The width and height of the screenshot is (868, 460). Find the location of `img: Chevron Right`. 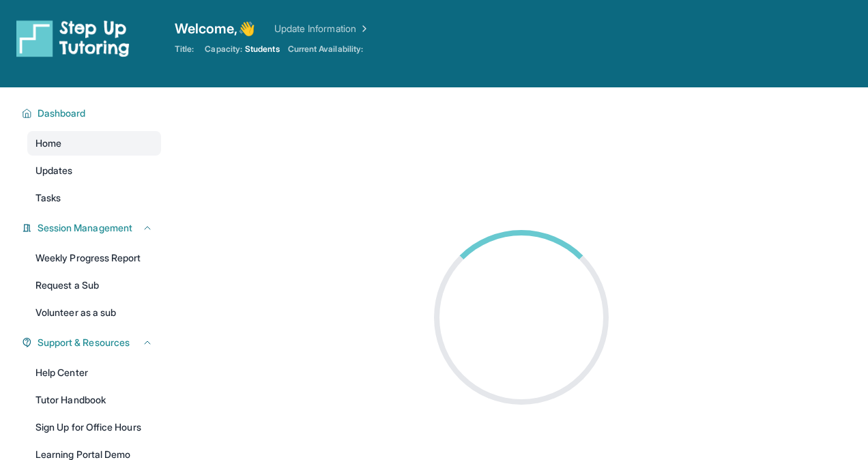

img: Chevron Right is located at coordinates (363, 29).